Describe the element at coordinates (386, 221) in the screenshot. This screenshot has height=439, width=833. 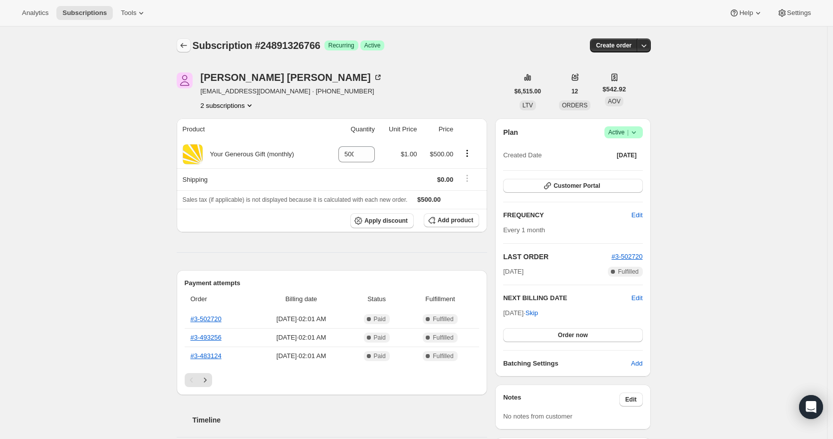
I see `span: Apply discount` at that location.